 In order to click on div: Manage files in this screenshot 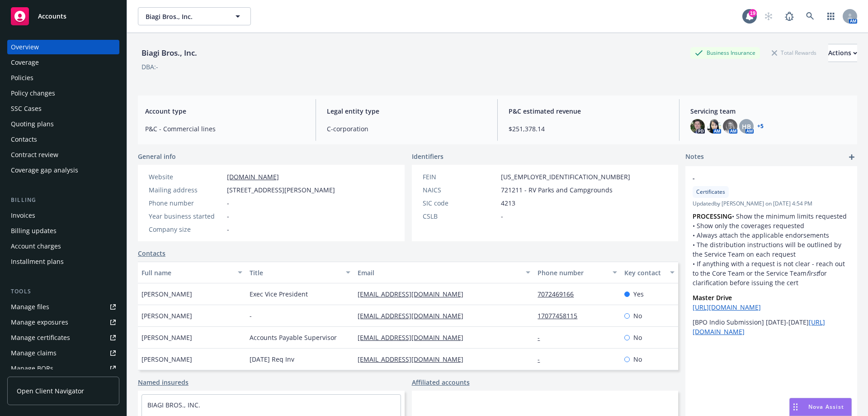, I will do `click(30, 307)`.